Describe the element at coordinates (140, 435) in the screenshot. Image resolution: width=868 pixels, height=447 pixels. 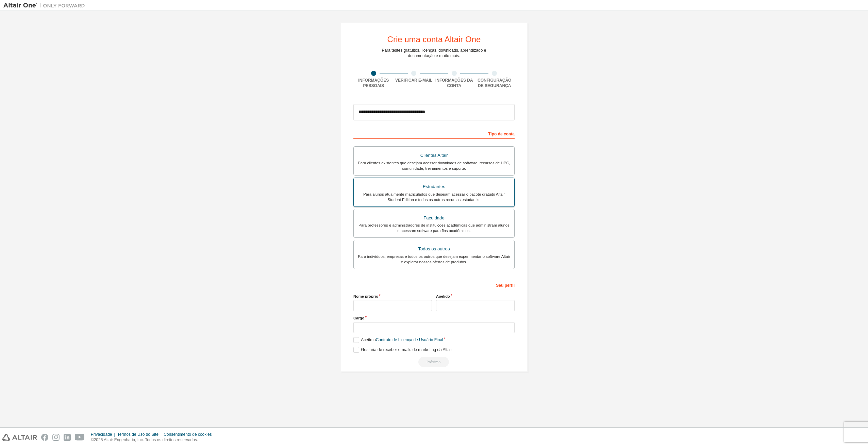
I see `div: Termos de Uso do Site` at that location.